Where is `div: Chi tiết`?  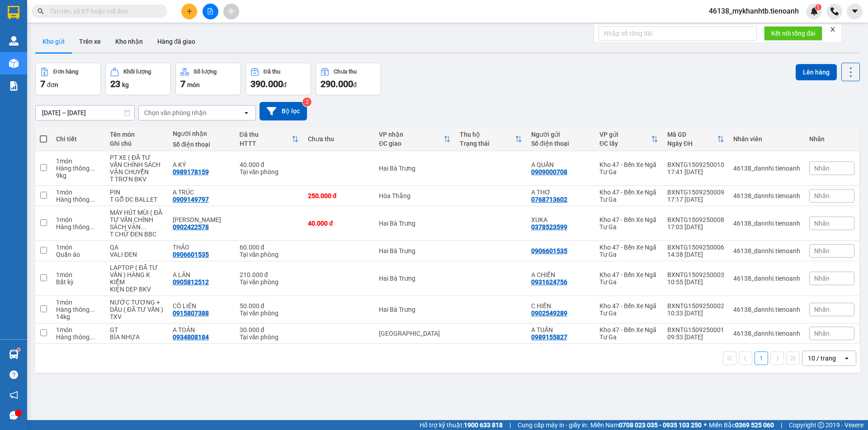
div: Chi tiết is located at coordinates (78, 139).